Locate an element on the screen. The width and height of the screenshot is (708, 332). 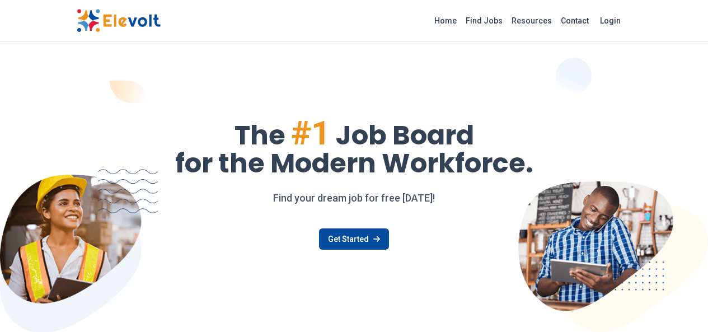
span: #1 is located at coordinates (311, 133).